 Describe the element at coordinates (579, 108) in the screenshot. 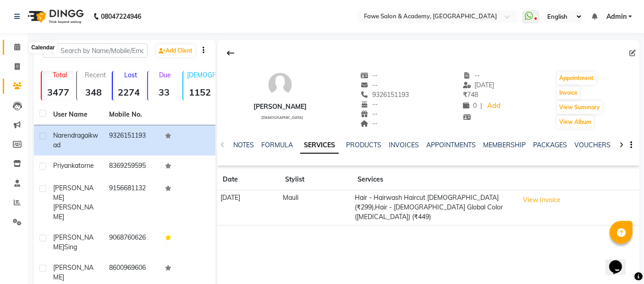

I see `button: View Summary` at that location.